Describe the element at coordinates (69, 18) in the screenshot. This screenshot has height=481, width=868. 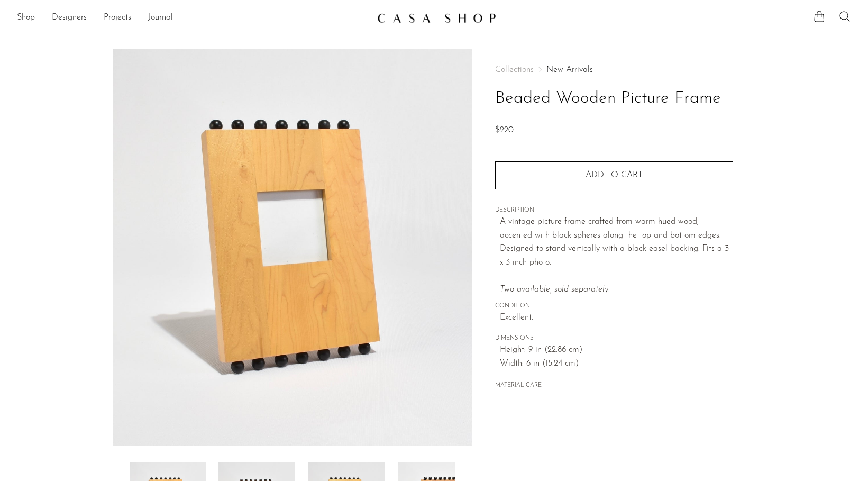
I see `a: Designers` at that location.